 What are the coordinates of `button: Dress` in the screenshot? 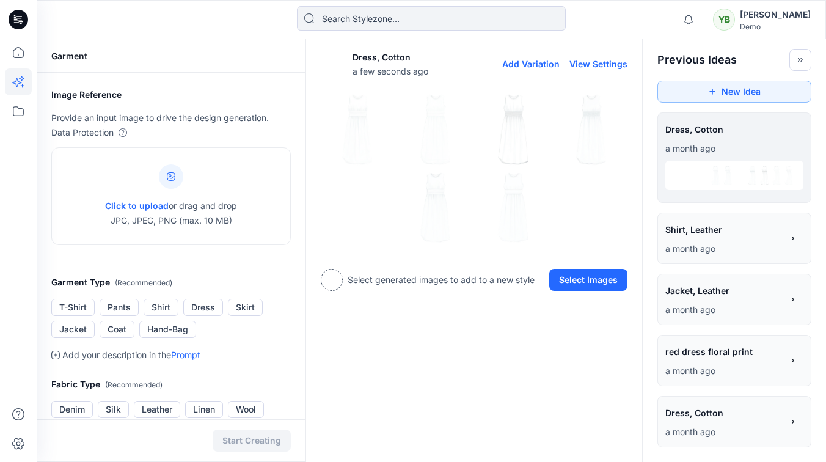 It's located at (203, 307).